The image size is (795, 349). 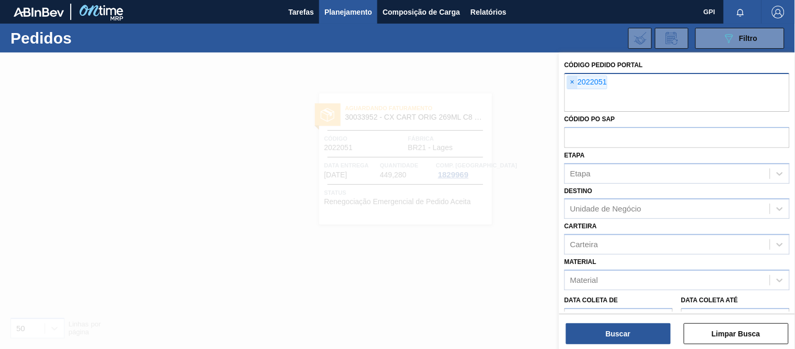 What do you see at coordinates (640, 38) in the screenshot?
I see `div: Importar Negociações dos Pedidos` at bounding box center [640, 38].